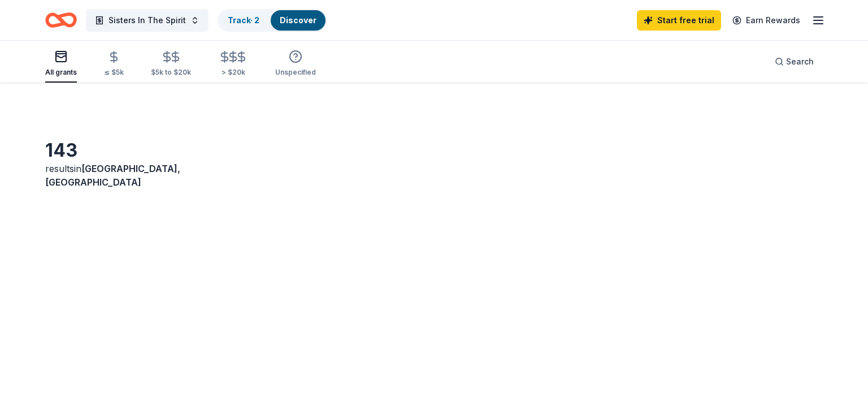 The image size is (868, 413). What do you see at coordinates (272, 20) in the screenshot?
I see `button: Track· 2Discover` at bounding box center [272, 20].